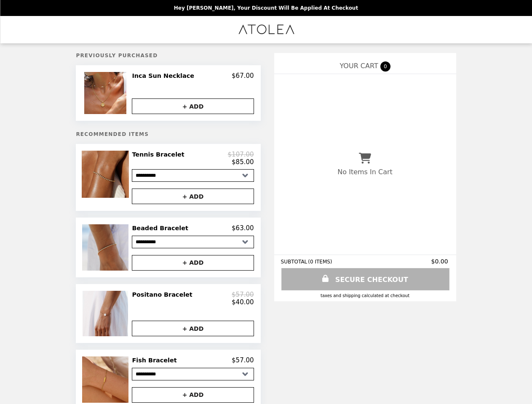  What do you see at coordinates (242, 76) in the screenshot?
I see `p: $67.00` at bounding box center [242, 76].